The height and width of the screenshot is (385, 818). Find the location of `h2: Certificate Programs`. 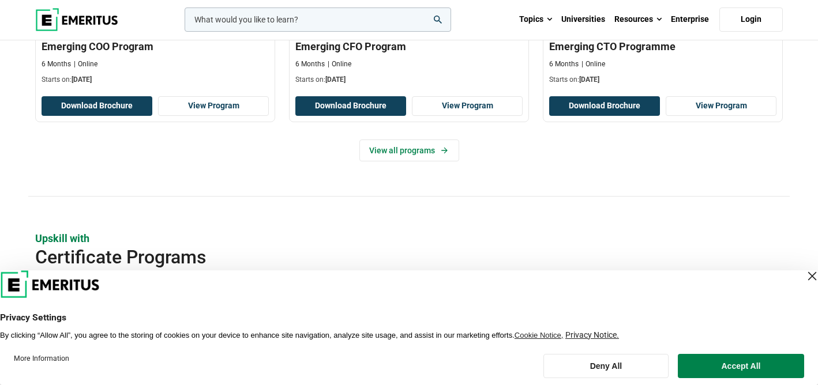

h2: Certificate Programs is located at coordinates (371, 257).